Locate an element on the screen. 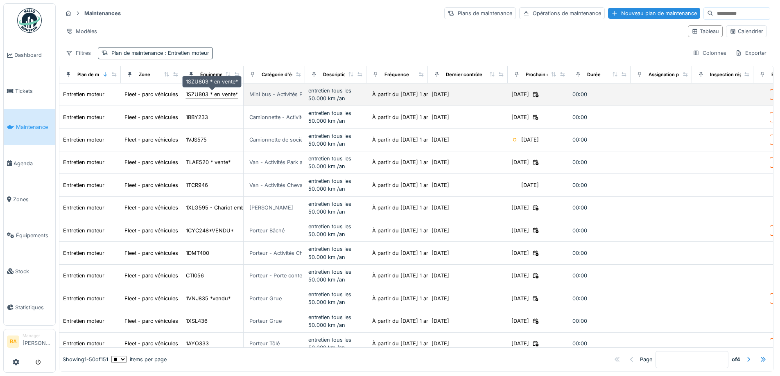  div: Plans de maintenance is located at coordinates (480, 13).